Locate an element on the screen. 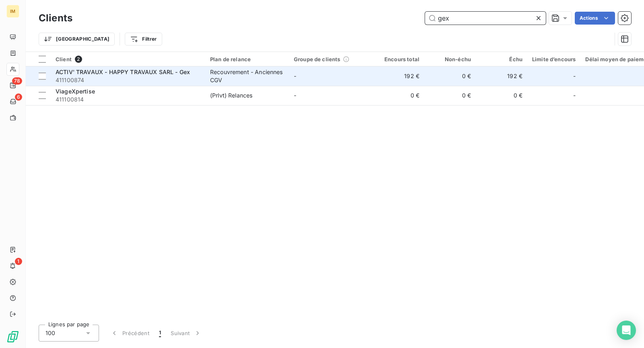  span: 411100874 is located at coordinates (128, 80).